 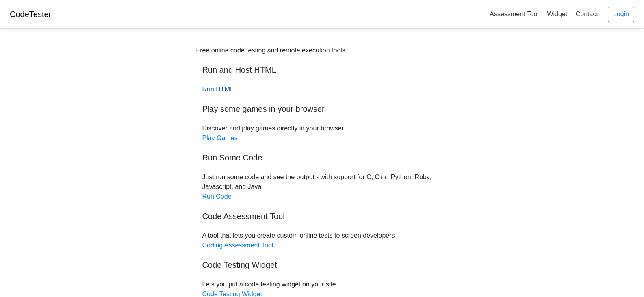 I want to click on a: Login, so click(x=621, y=14).